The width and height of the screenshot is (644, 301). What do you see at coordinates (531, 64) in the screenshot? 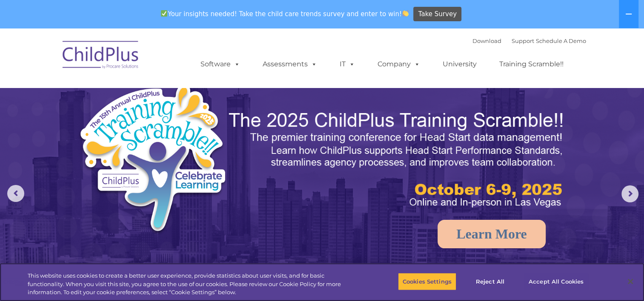
I see `a: Training Scramble!!` at bounding box center [531, 64].